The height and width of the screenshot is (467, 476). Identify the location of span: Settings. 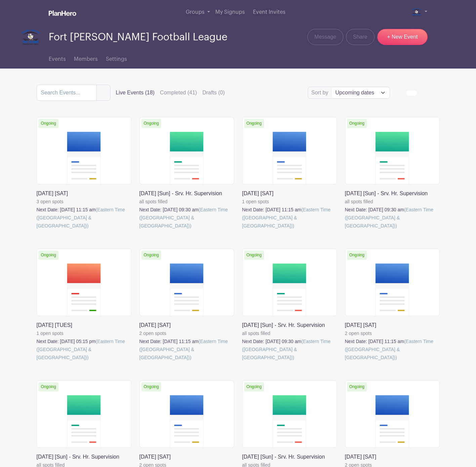
(116, 59).